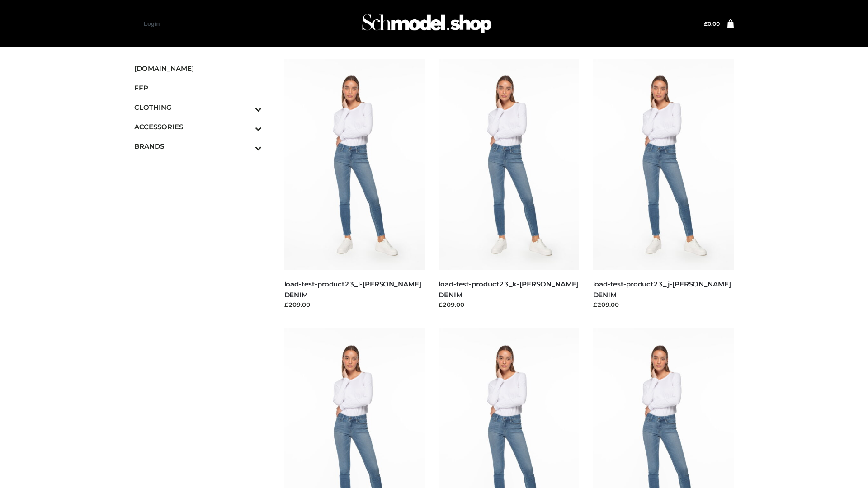  I want to click on img: Schmodel Admin 964, so click(427, 24).